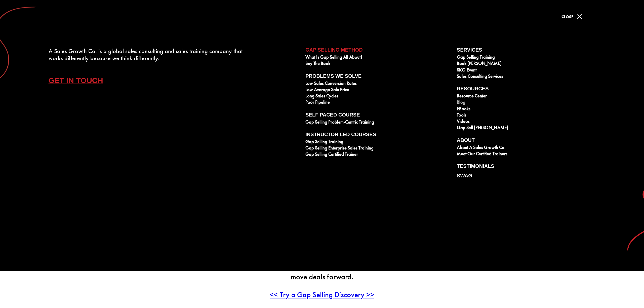 Image resolution: width=644 pixels, height=308 pixels. Describe the element at coordinates (530, 90) in the screenshot. I see `a: Resources` at that location.